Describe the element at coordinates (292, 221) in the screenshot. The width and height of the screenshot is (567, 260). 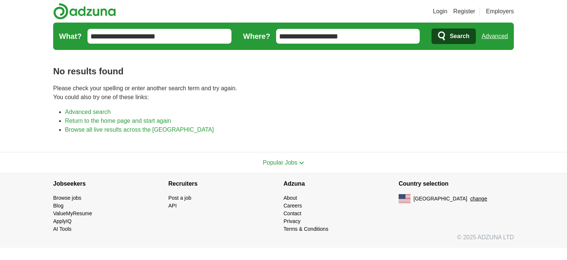
I see `a: Privacy` at that location.